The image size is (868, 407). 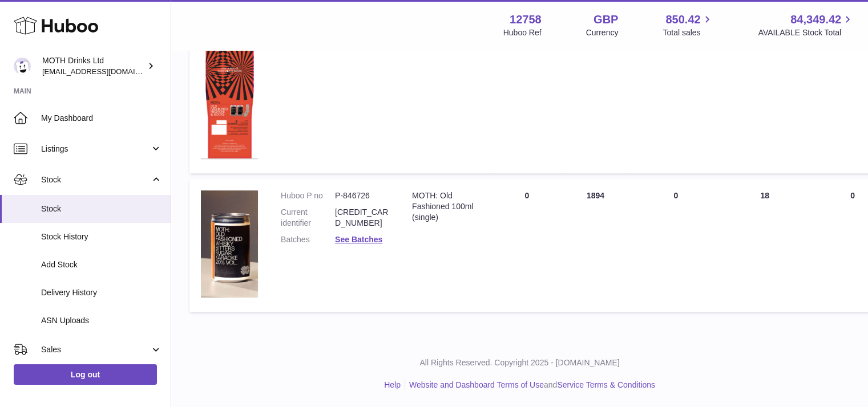 What do you see at coordinates (102, 265) in the screenshot?
I see `span: Add Stock` at bounding box center [102, 265].